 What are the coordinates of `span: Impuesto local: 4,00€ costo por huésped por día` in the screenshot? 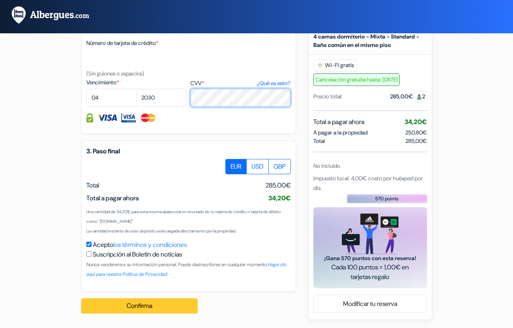 It's located at (368, 183).